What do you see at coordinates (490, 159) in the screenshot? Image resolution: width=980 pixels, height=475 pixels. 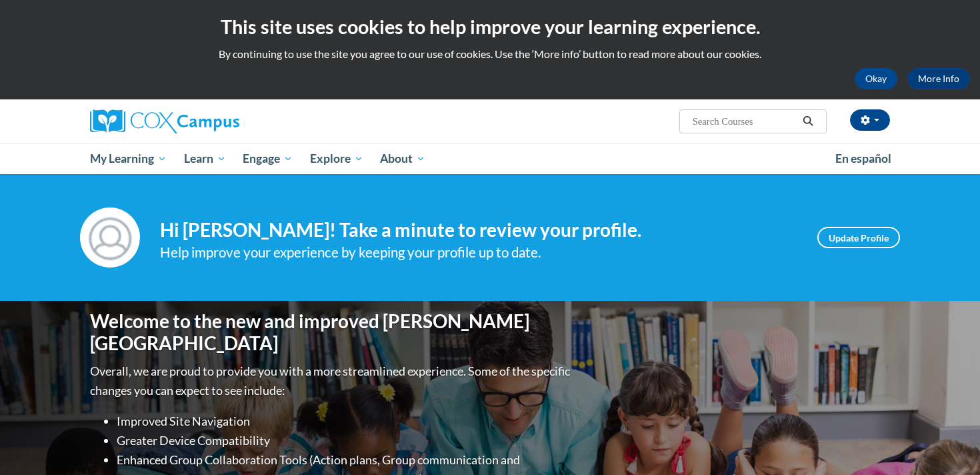 I see `div: Main menu` at bounding box center [490, 159].